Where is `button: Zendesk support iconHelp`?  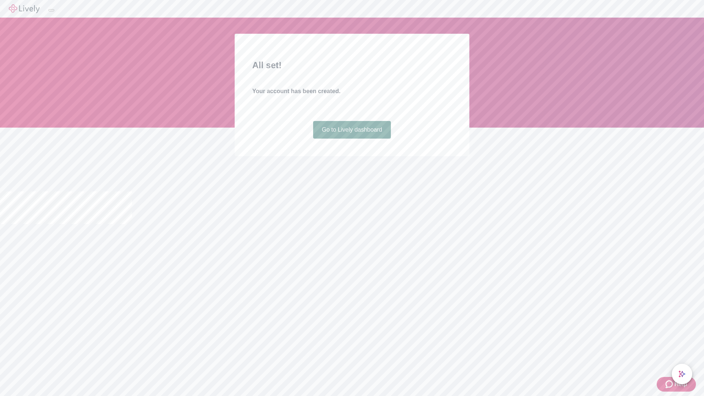 button: Zendesk support iconHelp is located at coordinates (676, 384).